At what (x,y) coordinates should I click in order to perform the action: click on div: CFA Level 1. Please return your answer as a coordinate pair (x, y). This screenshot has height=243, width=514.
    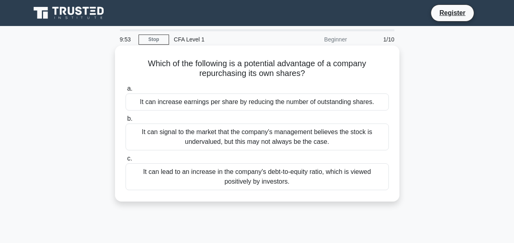
    Looking at the image, I should click on (225, 39).